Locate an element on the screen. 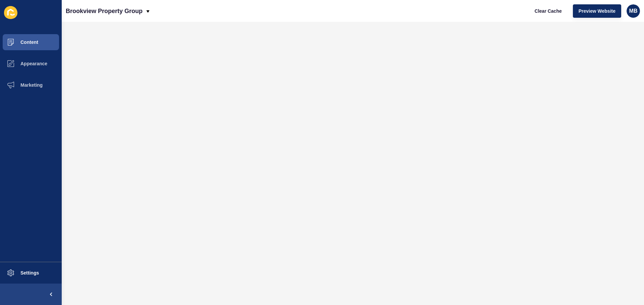 The width and height of the screenshot is (644, 305). span: MB is located at coordinates (634, 11).